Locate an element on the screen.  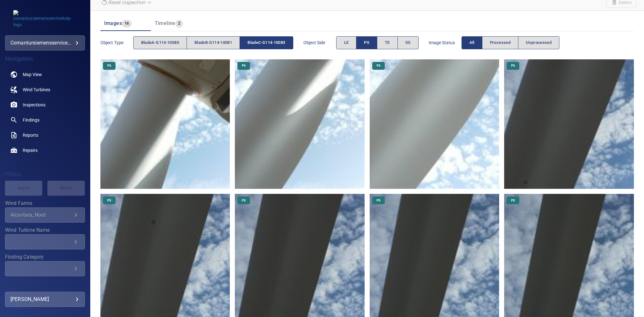
span: Wind Turbines is located at coordinates (36, 89).